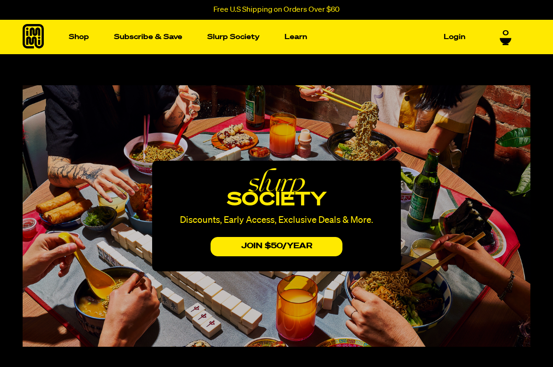  I want to click on span: society, so click(277, 200).